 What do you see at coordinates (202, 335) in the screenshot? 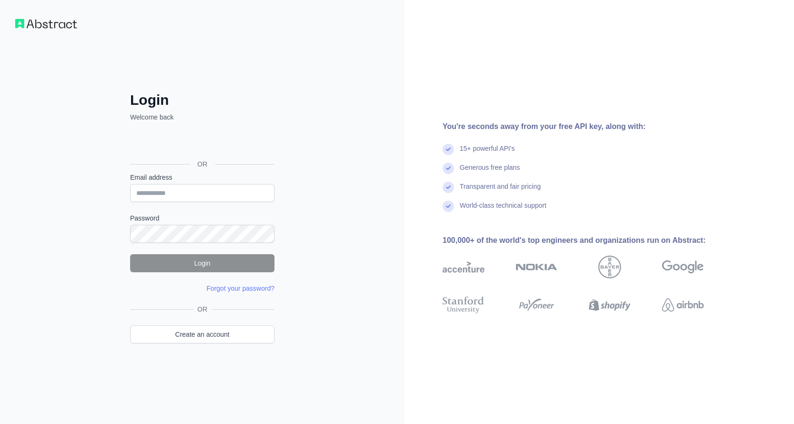
I see `a: Create an account` at bounding box center [202, 335].